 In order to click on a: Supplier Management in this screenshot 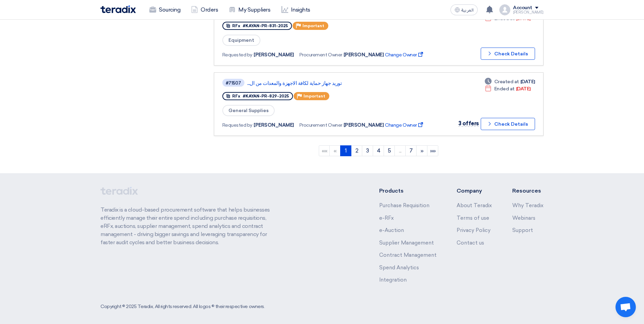, I will do `click(407, 243)`.